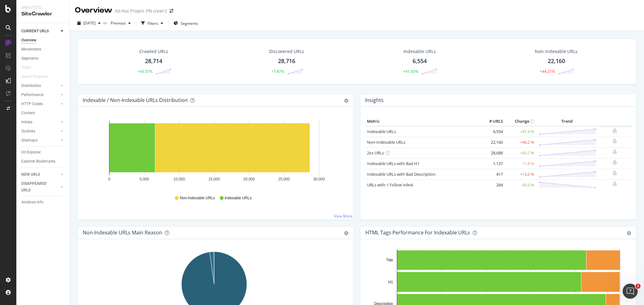 Image resolution: width=644 pixels, height=305 pixels. Describe the element at coordinates (422, 122) in the screenshot. I see `th: Metric` at that location.